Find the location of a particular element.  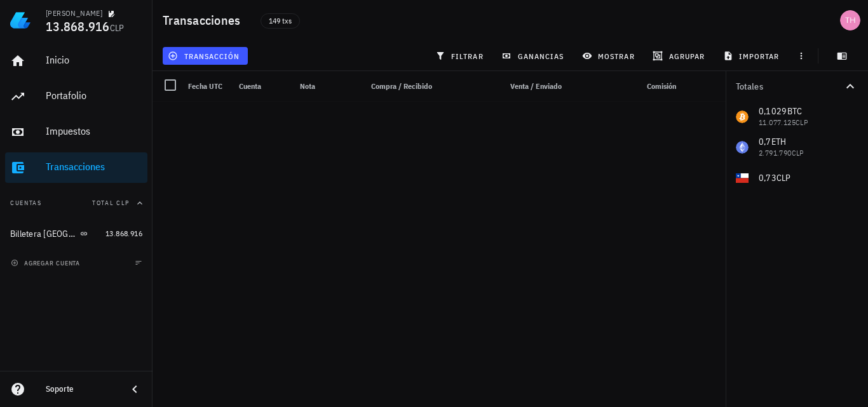

span: filtrar is located at coordinates (461, 56).